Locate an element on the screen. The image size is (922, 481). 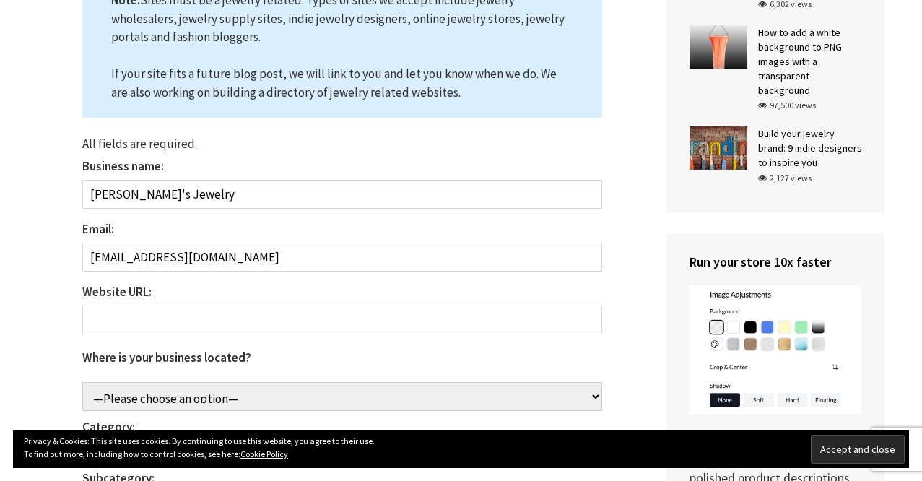
a: How to add a white background to PNG images with a transparent background is located at coordinates (800, 61).